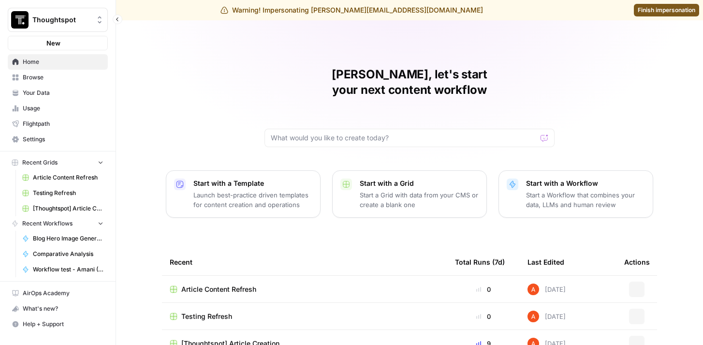 This screenshot has width=703, height=345. What do you see at coordinates (58, 309) in the screenshot?
I see `button: What's new?` at bounding box center [58, 309].